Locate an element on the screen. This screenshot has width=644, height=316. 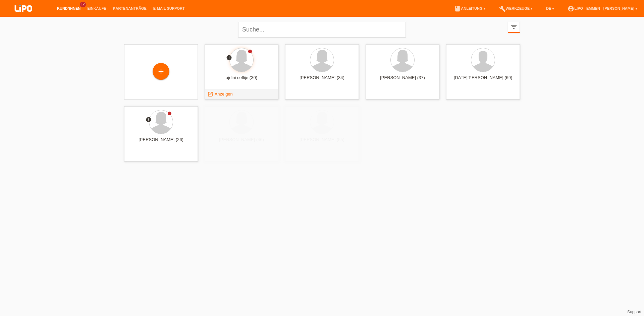
a: Einkäufe is located at coordinates (97, 8).